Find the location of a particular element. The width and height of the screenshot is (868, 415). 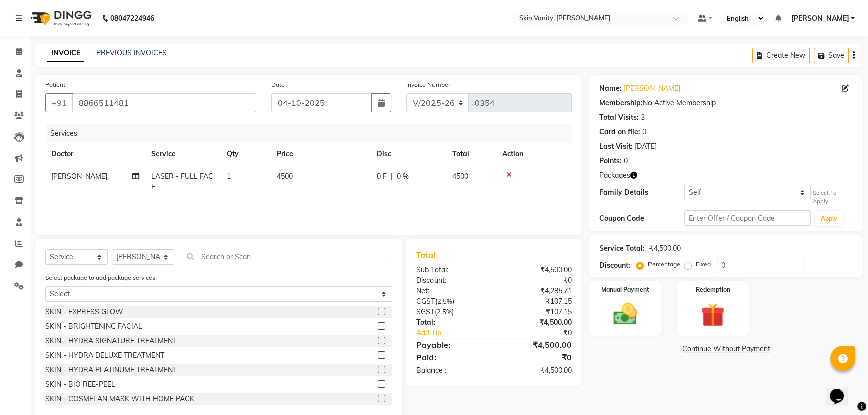

label: Patient is located at coordinates (55, 85).